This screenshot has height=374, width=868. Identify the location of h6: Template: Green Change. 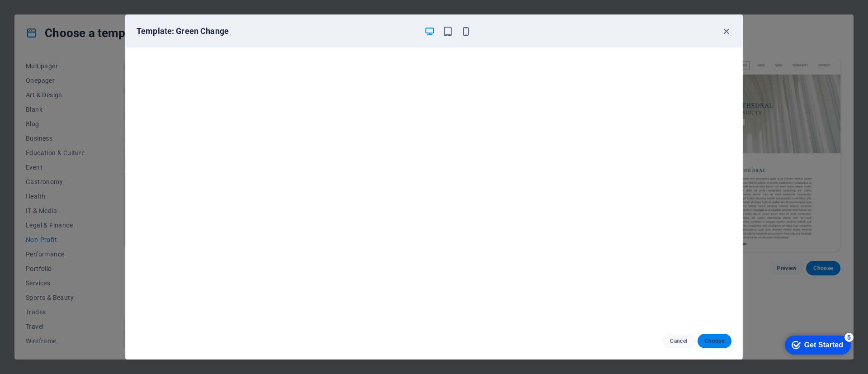
(277, 31).